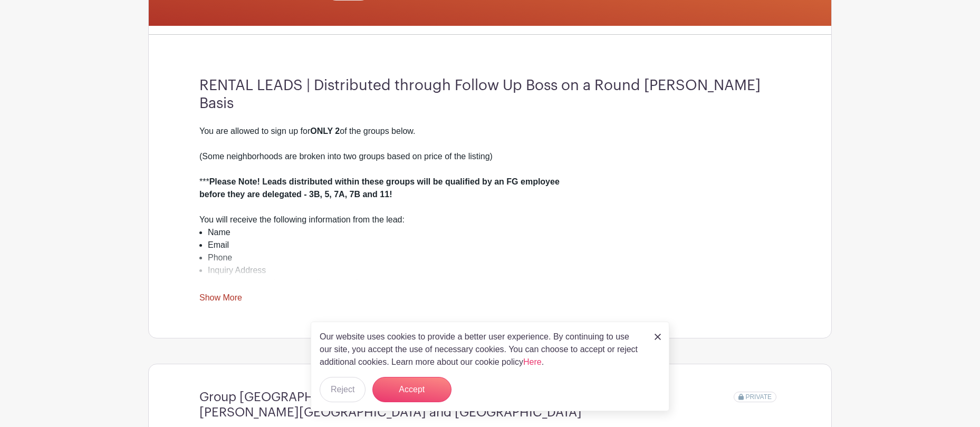  What do you see at coordinates (490, 157) in the screenshot?
I see `div: (Some neighborhoods are broken into two groups based on price of the listing)` at bounding box center [490, 157].